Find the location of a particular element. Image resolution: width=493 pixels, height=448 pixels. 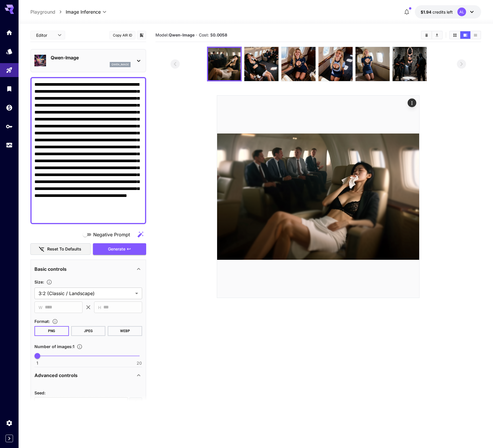

span: Number of images : 1 is located at coordinates (55, 346).